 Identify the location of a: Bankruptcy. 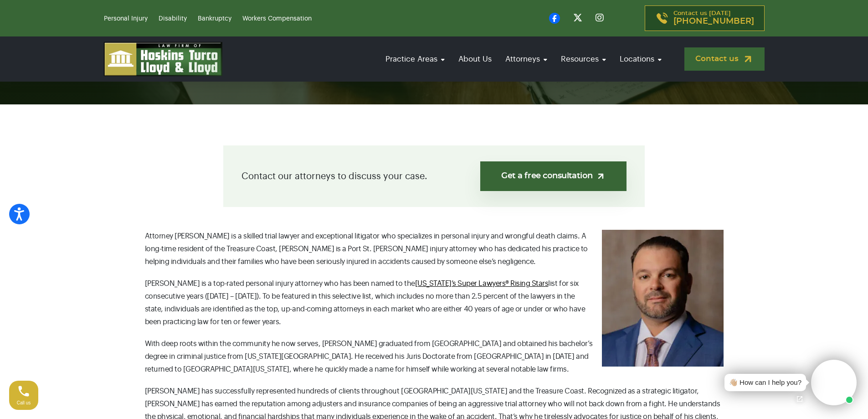
(215, 18).